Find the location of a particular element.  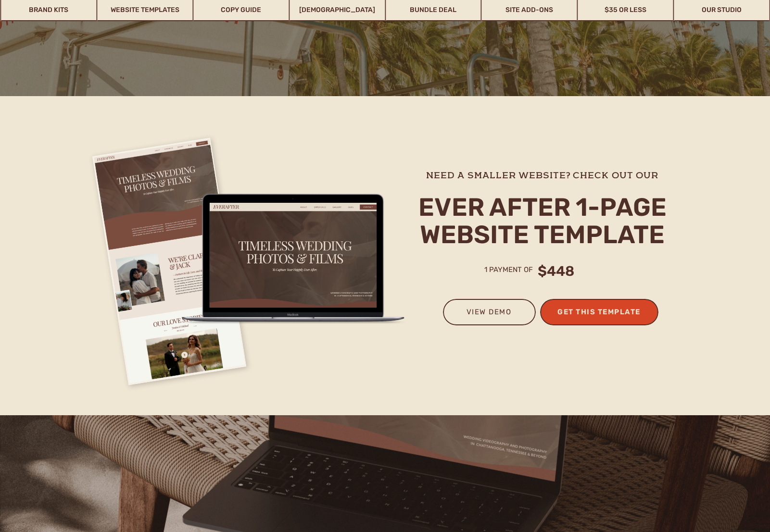

h3: need a smaller website? check out our is located at coordinates (543, 174).